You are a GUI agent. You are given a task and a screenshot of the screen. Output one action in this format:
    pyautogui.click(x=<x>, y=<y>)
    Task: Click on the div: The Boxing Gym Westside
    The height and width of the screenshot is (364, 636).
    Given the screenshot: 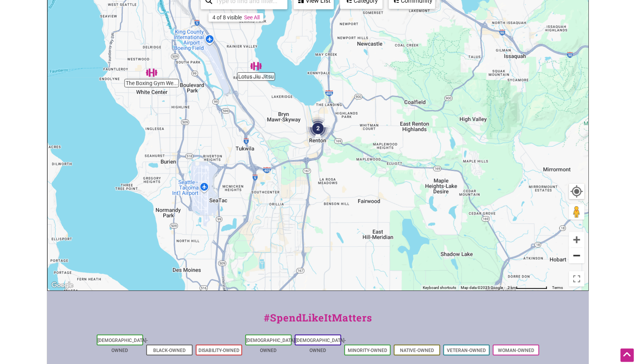 What is the action you would take?
    pyautogui.click(x=152, y=73)
    